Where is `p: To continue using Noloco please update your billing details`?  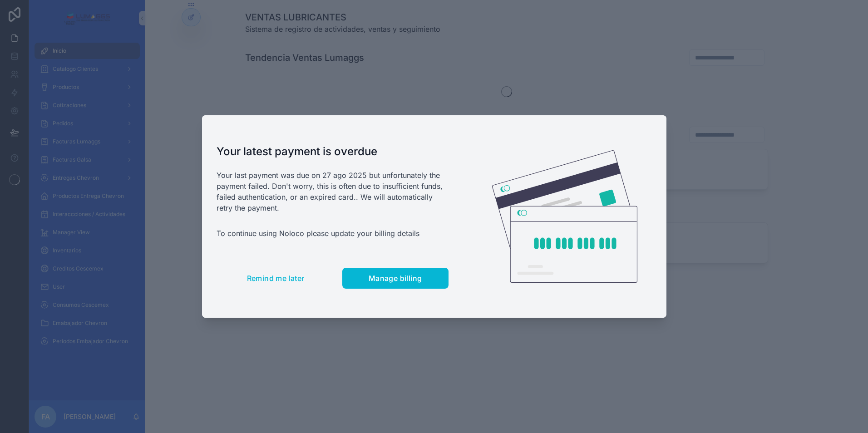 p: To continue using Noloco please update your billing details is located at coordinates (333, 233).